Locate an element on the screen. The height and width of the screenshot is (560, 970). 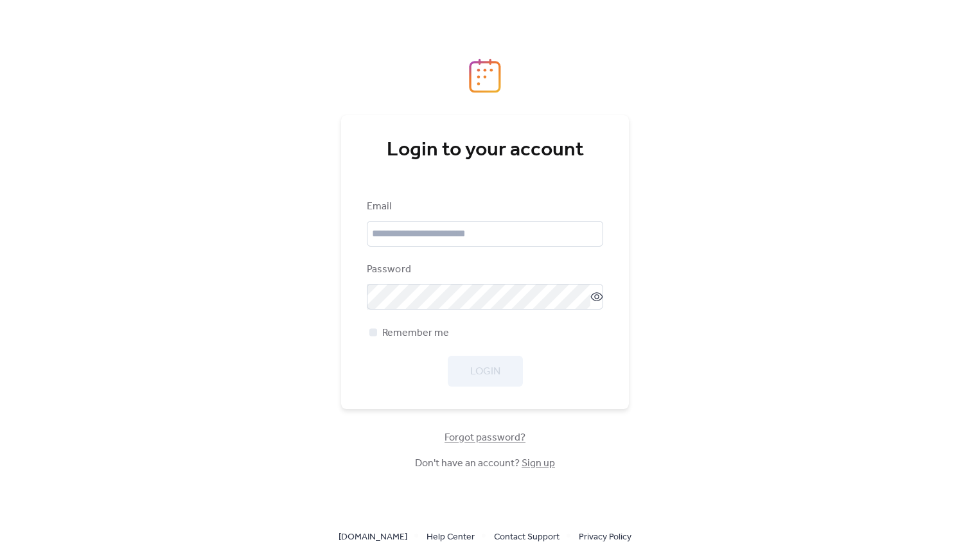
span: Contact Support is located at coordinates (527, 538).